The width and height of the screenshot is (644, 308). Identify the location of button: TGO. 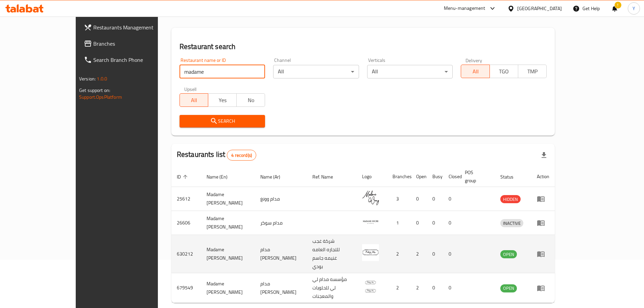
(504, 71).